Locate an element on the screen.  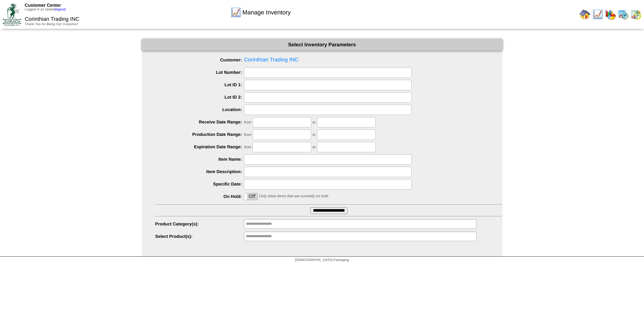
label: Off is located at coordinates (251, 196).